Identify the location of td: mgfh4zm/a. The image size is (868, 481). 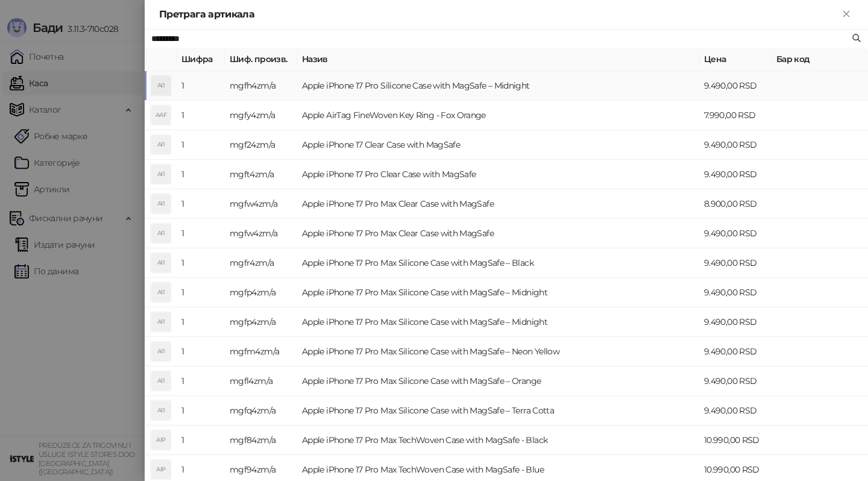
(261, 86).